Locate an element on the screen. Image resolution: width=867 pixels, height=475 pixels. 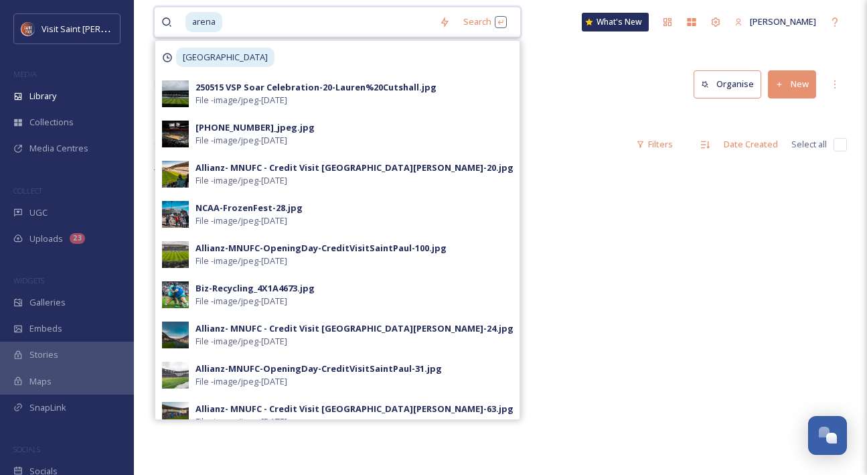
img: 6f2a5016-bd7c-4944-9a4b-f89bb3de0cc8.jpg is located at coordinates (175, 174).